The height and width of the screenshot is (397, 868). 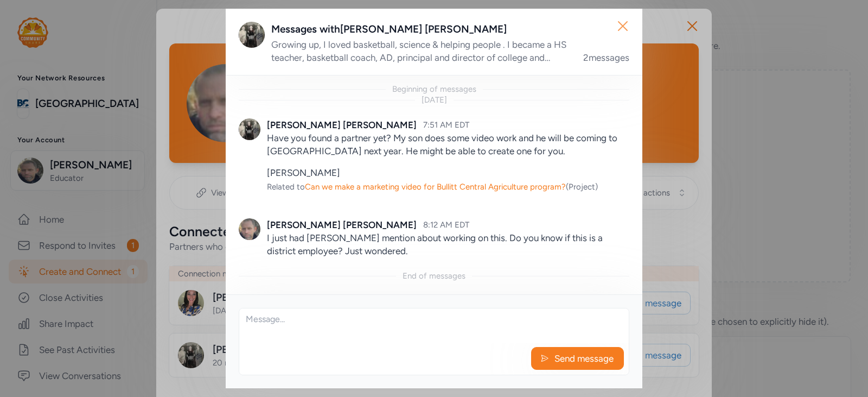 I want to click on span: Related to (Project), so click(x=432, y=187).